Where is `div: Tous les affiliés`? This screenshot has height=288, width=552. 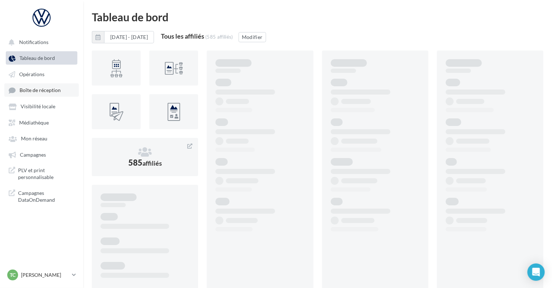 div: Tous les affiliés is located at coordinates (182, 36).